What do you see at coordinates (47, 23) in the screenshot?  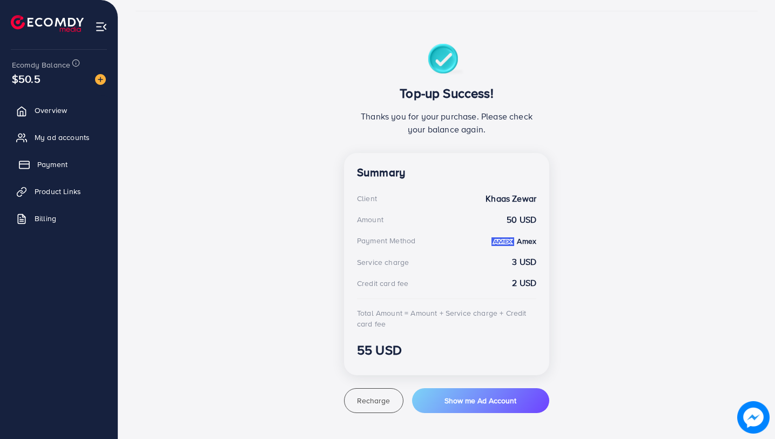 I see `img: logo` at bounding box center [47, 23].